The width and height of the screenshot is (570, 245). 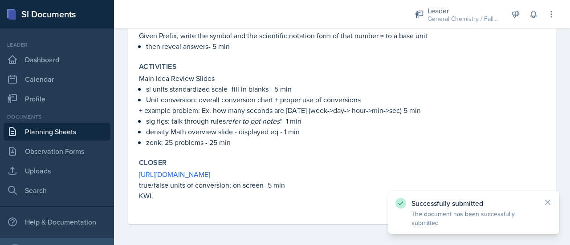 What do you see at coordinates (253, 121) in the screenshot?
I see `em: refer to ppt notes` at bounding box center [253, 121].